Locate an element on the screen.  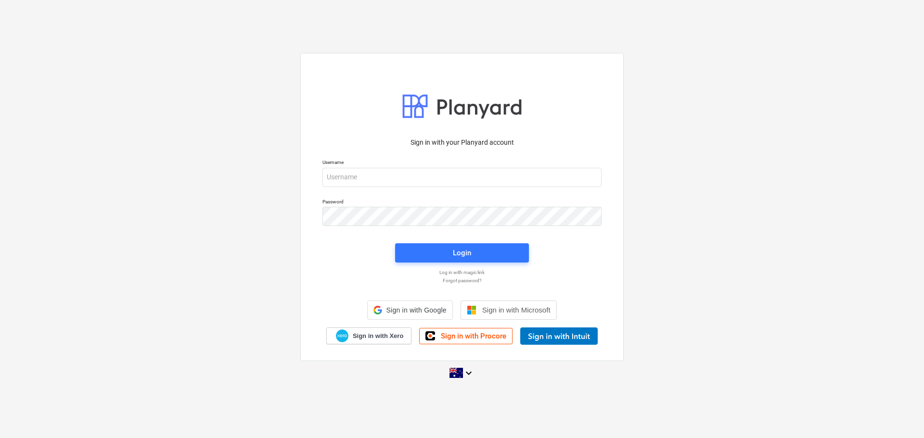
a: Sign in with Procore is located at coordinates (466, 336).